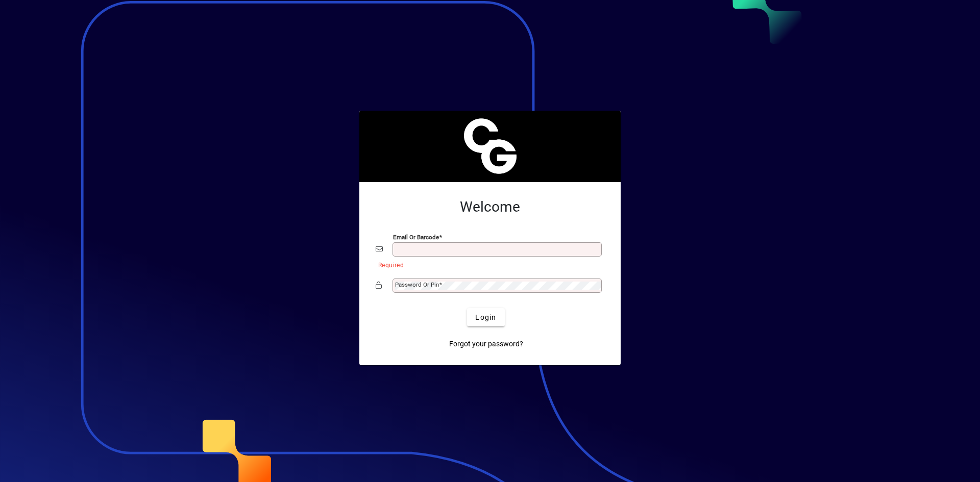 The height and width of the screenshot is (482, 980). Describe the element at coordinates (486, 344) in the screenshot. I see `span: Forgot your password?` at that location.